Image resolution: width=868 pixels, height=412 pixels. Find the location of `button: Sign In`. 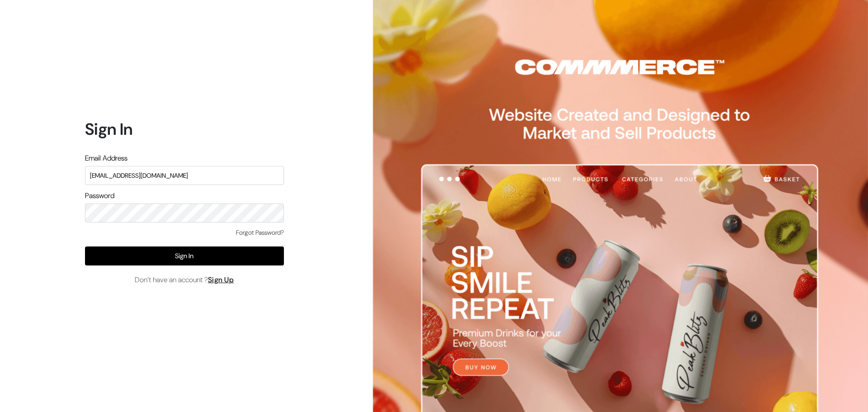

button: Sign In is located at coordinates (185, 256).